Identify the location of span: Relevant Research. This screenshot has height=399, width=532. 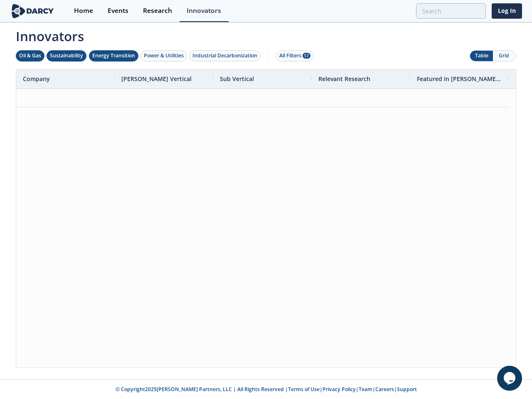
(344, 79).